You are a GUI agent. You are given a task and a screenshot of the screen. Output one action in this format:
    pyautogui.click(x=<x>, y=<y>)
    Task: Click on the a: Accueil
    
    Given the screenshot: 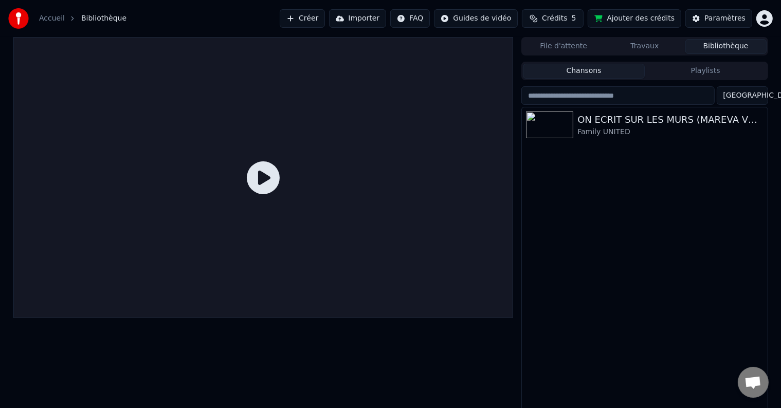 What is the action you would take?
    pyautogui.click(x=52, y=18)
    